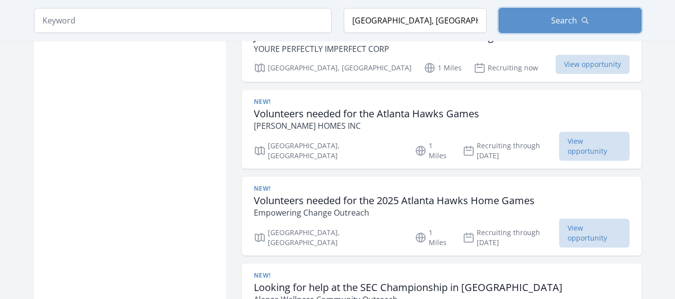  I want to click on h3: Volunteers needed for the 2025 Atlanta Hawks Home Games, so click(394, 201).